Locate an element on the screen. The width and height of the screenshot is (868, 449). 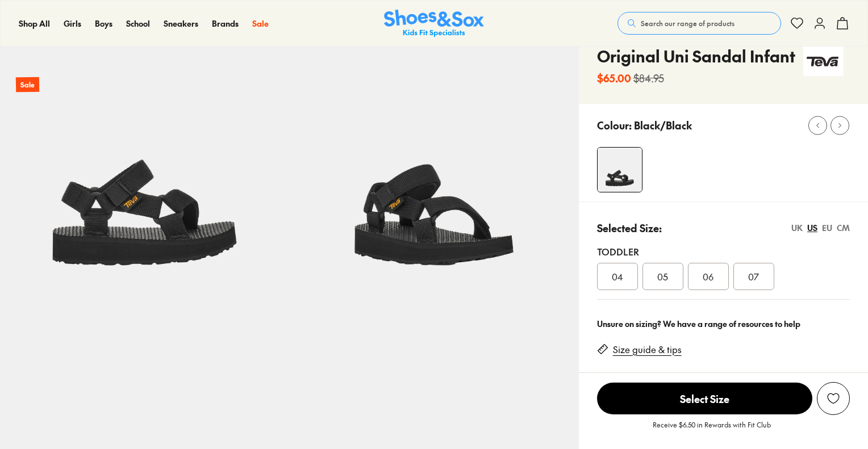
a: Shoes & Sox is located at coordinates (434, 23).